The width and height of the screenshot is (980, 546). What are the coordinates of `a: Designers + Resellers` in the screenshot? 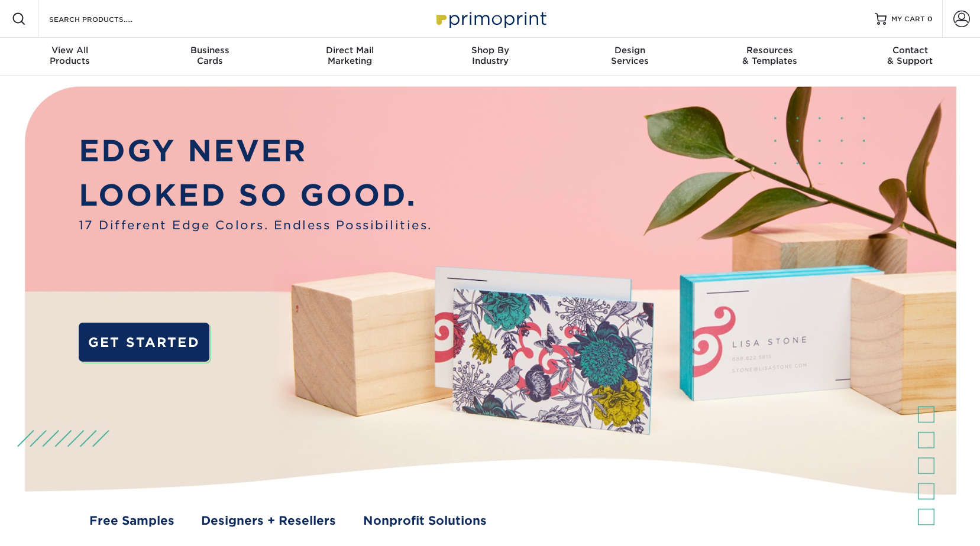 It's located at (269, 522).